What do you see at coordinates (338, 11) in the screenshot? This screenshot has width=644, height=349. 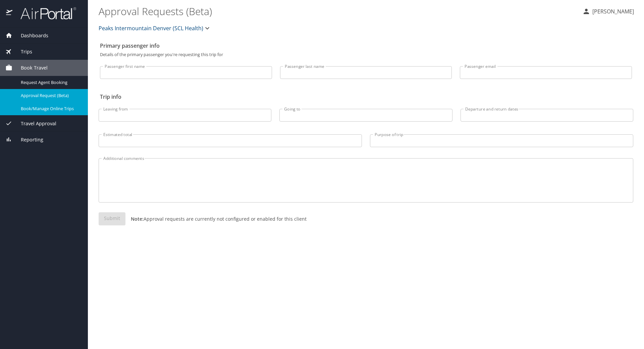 I see `h1: Approval Requests (Beta)` at bounding box center [338, 11].